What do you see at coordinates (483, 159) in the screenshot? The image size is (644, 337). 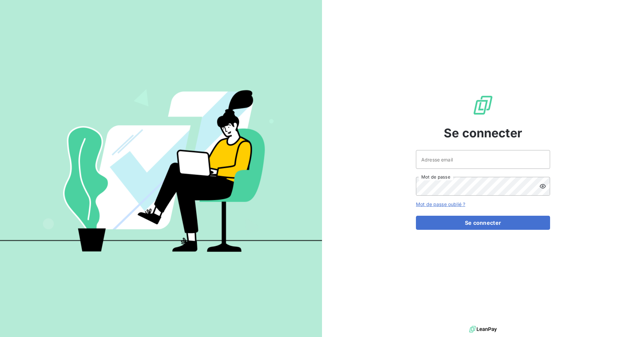 I see `input: placeholder` at bounding box center [483, 159].